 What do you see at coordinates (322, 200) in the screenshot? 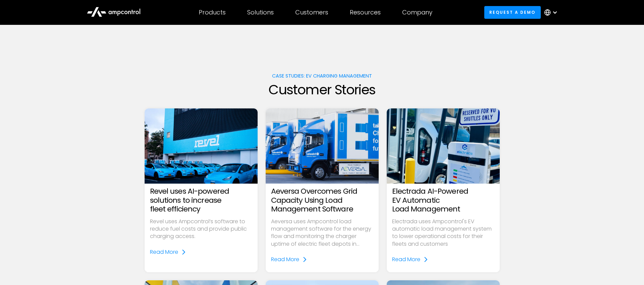
I see `h3: Aeversa Overcomes Grid Capacity Using Load Management Software` at bounding box center [322, 200].